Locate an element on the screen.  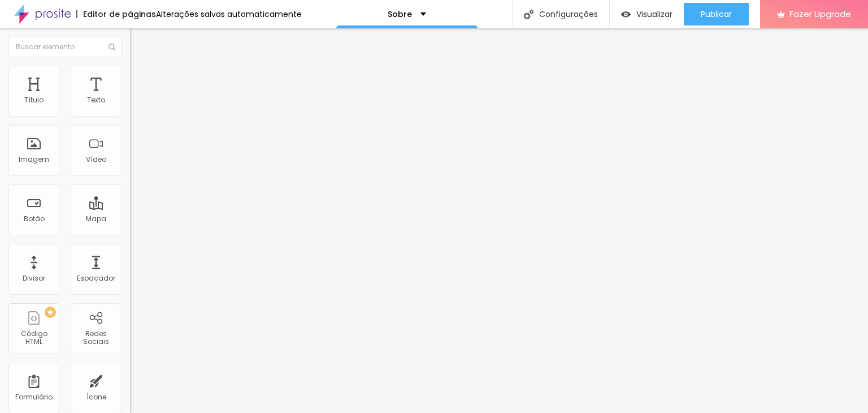
span: Fazer Upgrade is located at coordinates (820, 14).